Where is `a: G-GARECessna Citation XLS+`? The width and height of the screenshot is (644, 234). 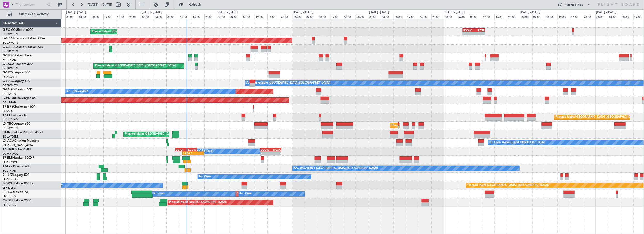
a: G-GARECessna Citation XLS+ is located at coordinates (24, 47).